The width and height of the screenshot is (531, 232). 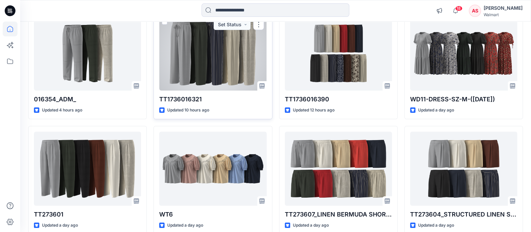 I want to click on a: TT1736016390, so click(x=338, y=53).